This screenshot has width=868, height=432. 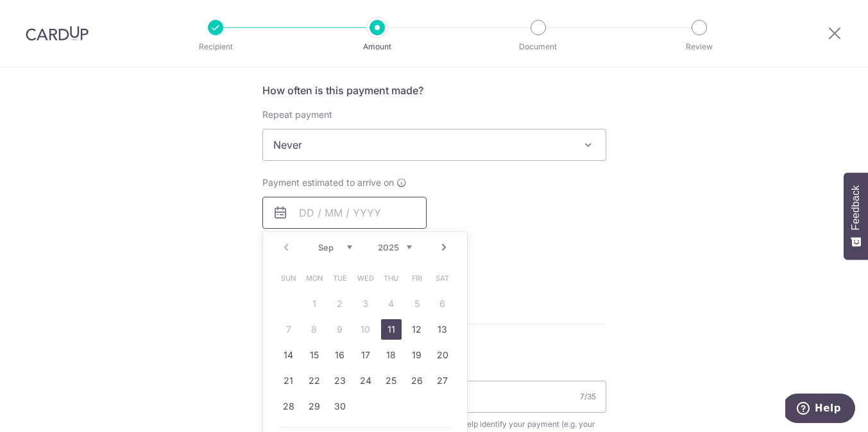 I want to click on a: 12, so click(x=417, y=330).